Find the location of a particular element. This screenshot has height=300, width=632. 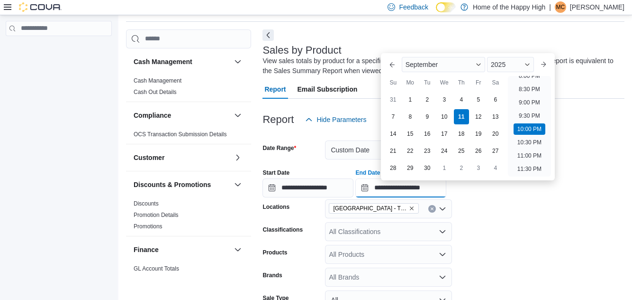

a: Cash Management is located at coordinates (157, 81).